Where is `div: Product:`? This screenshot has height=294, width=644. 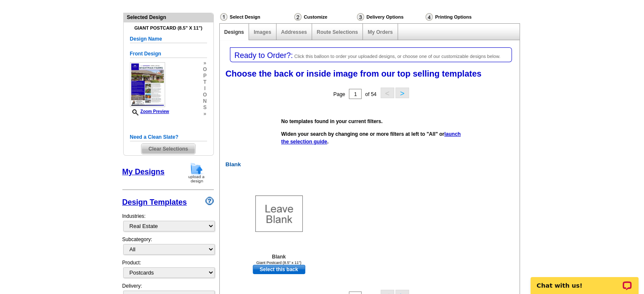
div: Product: is located at coordinates (168, 271).